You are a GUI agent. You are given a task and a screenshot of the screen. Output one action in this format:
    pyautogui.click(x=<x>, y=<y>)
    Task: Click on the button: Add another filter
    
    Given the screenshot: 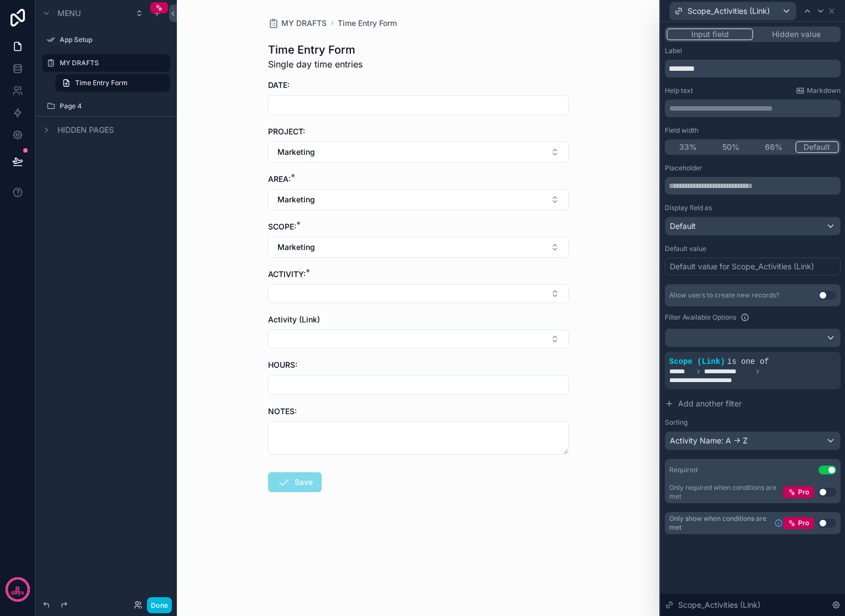 What is the action you would take?
    pyautogui.click(x=753, y=404)
    